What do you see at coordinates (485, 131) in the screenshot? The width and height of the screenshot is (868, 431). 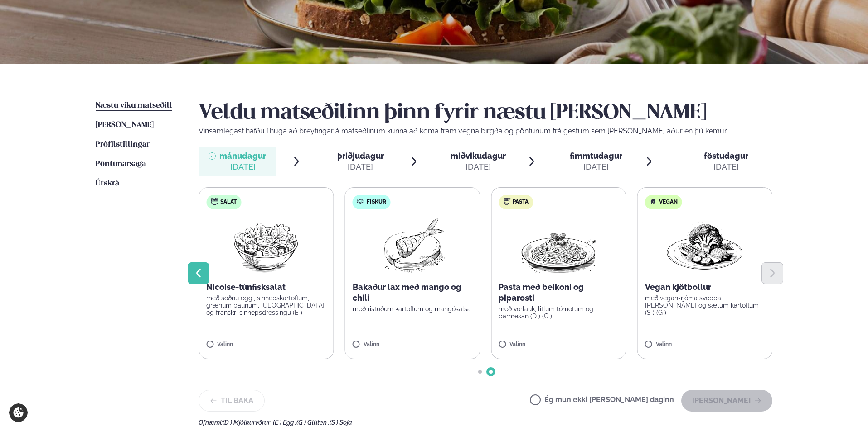 I see `p: Vinsamlegast hafðu í huga að breytingar á matseðlinum kunna að koma fram vegna birgða og pöntunum...` at bounding box center [485, 131].